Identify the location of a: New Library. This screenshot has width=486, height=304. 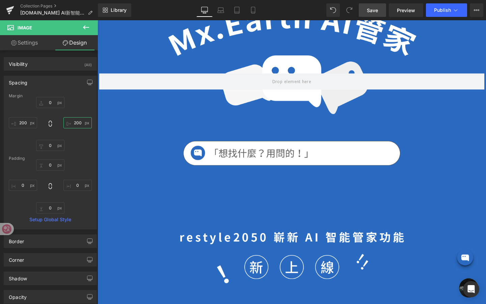
(114, 10).